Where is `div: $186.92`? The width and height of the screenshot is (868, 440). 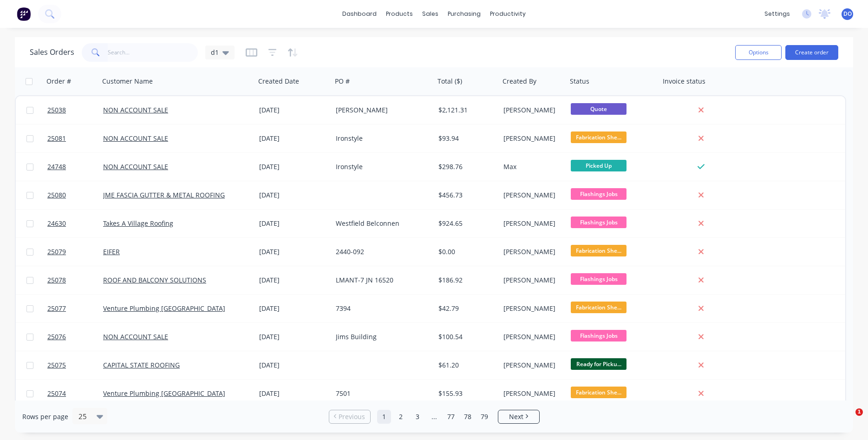 div: $186.92 is located at coordinates (466, 280).